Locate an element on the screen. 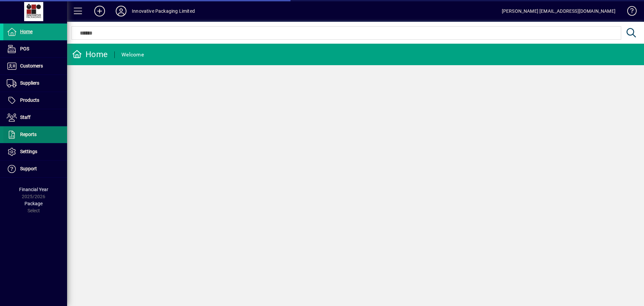  a: Customers is located at coordinates (35, 66).